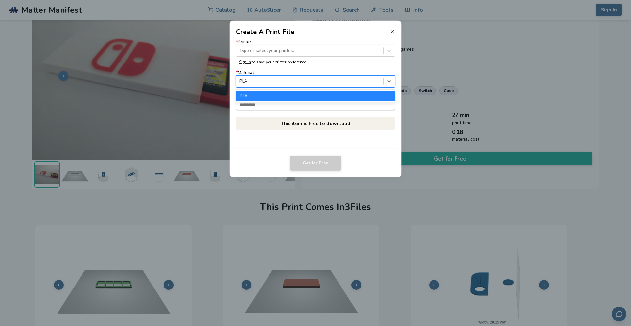 Image resolution: width=631 pixels, height=326 pixels. I want to click on p: to save your printer preference, so click(316, 62).